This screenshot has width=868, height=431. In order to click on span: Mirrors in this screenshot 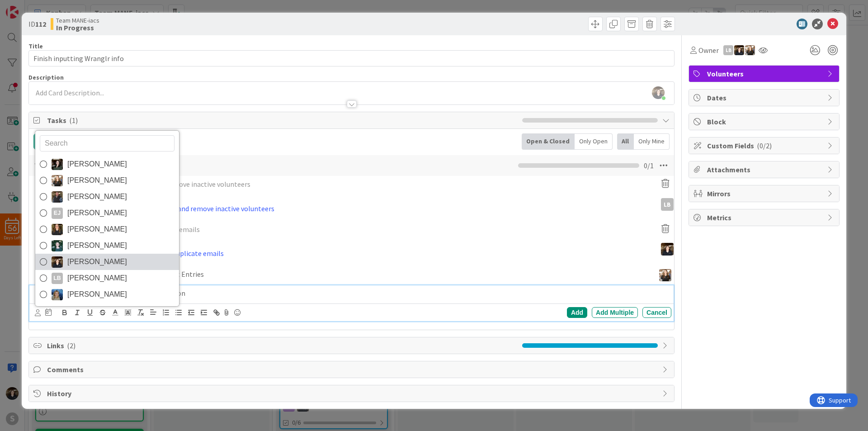, I will do `click(765, 193)`.